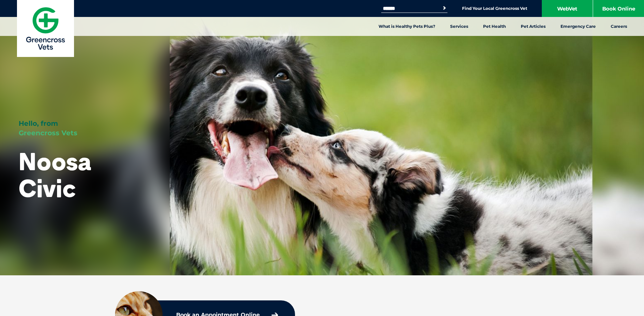 The width and height of the screenshot is (644, 316). I want to click on a: Pet Health, so click(494, 27).